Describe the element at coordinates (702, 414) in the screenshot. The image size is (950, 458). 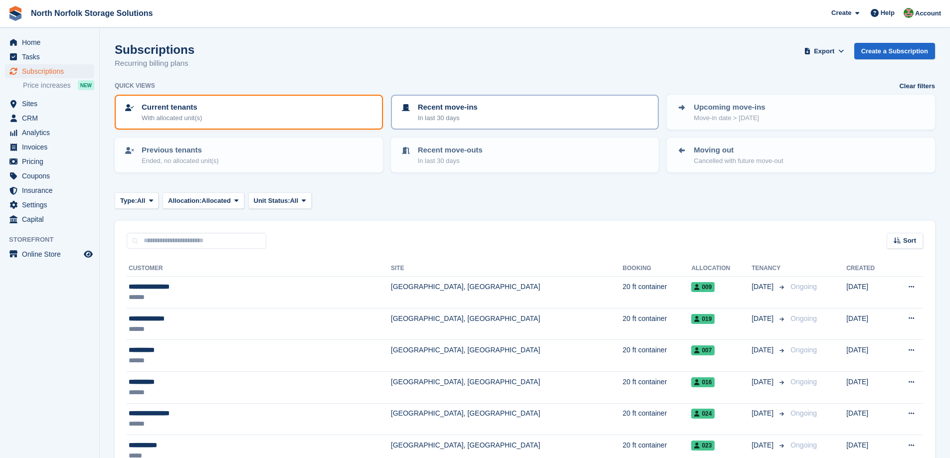
I see `span: 024` at that location.